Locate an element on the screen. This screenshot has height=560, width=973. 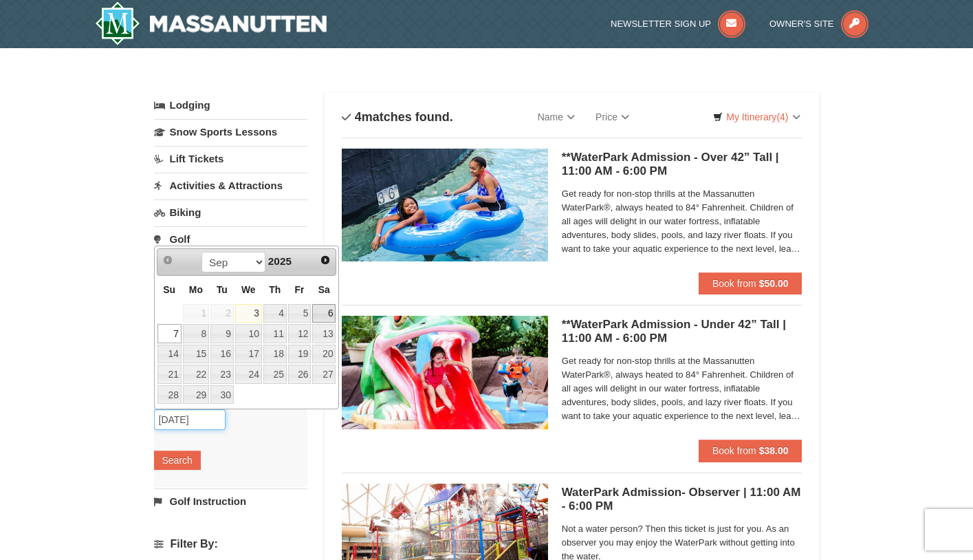
a: Golf is located at coordinates (230, 239).